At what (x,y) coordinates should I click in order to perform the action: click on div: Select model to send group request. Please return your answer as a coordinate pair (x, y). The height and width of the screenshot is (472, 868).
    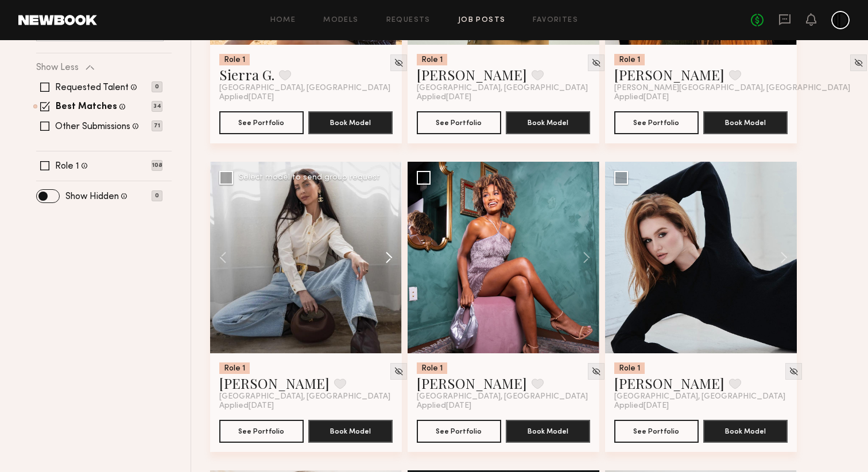
    Looking at the image, I should click on (309, 178).